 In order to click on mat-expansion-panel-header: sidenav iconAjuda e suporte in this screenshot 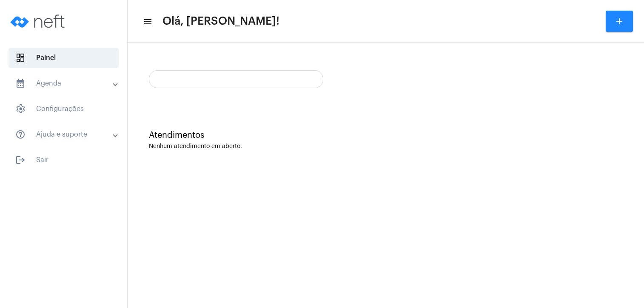, I will do `click(66, 135)`.